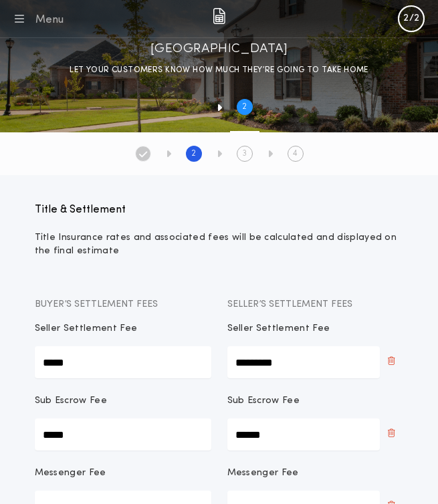  I want to click on p: Seller’s Settlement Fees, so click(316, 305).